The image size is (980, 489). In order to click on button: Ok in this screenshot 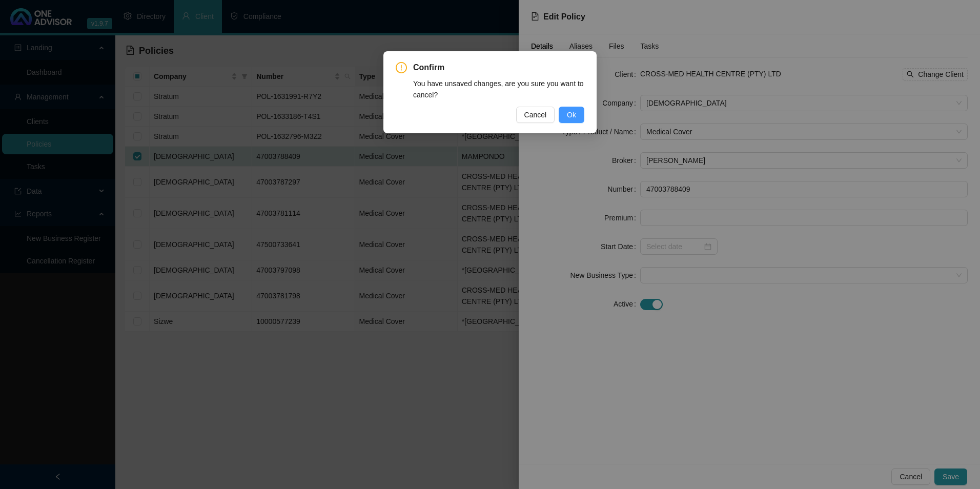, I will do `click(571, 114)`.